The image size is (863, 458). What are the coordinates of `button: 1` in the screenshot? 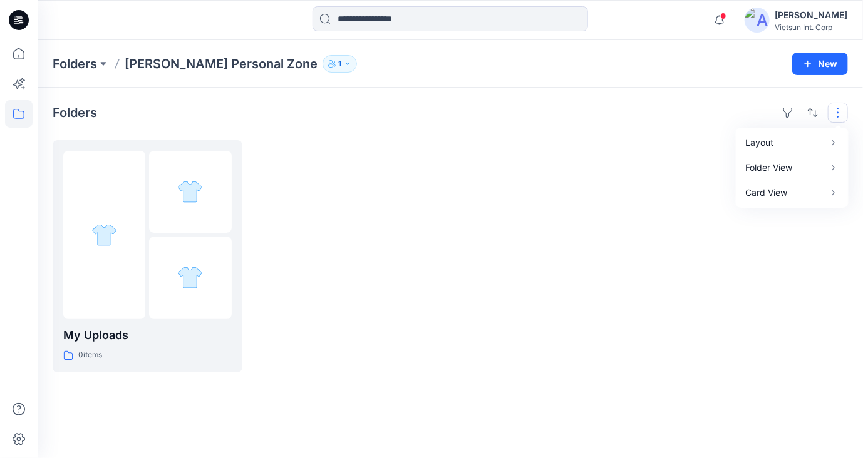 It's located at (339, 64).